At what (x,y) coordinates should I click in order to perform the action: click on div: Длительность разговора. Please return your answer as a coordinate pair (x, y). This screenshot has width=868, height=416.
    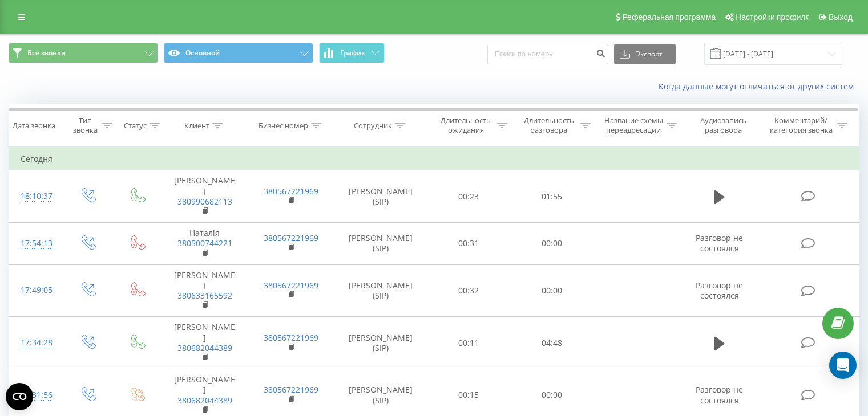
    Looking at the image, I should click on (549, 125).